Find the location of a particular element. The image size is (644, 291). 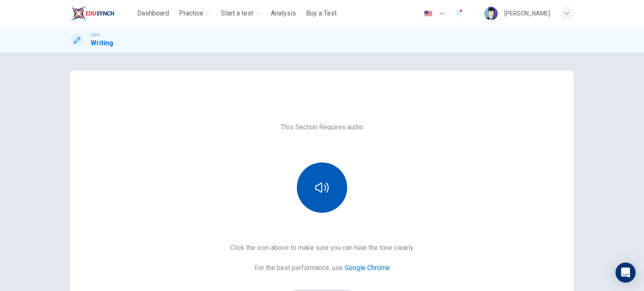

img: Profile picture is located at coordinates (491, 13).